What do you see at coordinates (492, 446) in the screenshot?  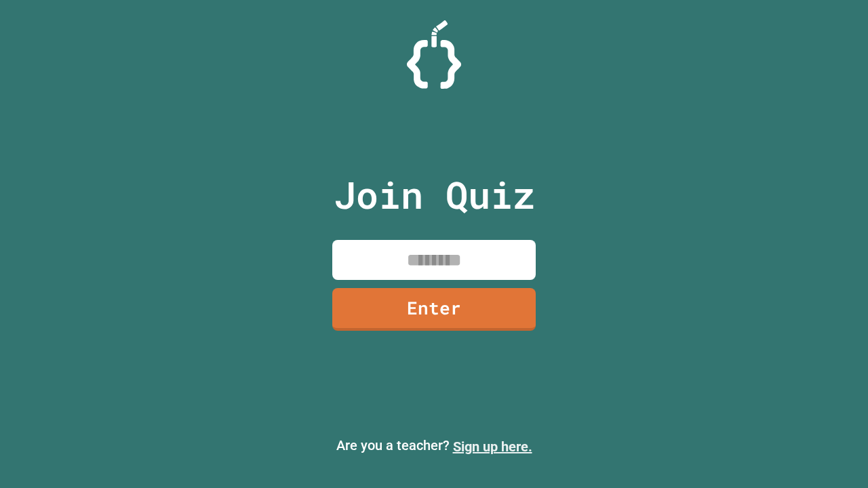 I see `a: Sign up here.` at bounding box center [492, 446].